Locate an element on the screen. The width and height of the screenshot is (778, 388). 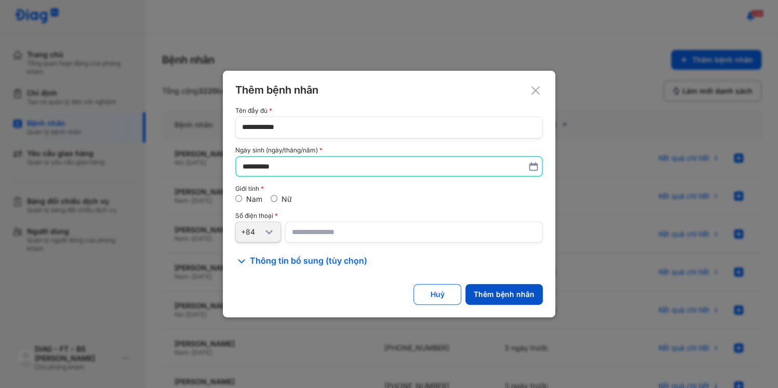
div: Tên đầy đủ is located at coordinates (389, 111).